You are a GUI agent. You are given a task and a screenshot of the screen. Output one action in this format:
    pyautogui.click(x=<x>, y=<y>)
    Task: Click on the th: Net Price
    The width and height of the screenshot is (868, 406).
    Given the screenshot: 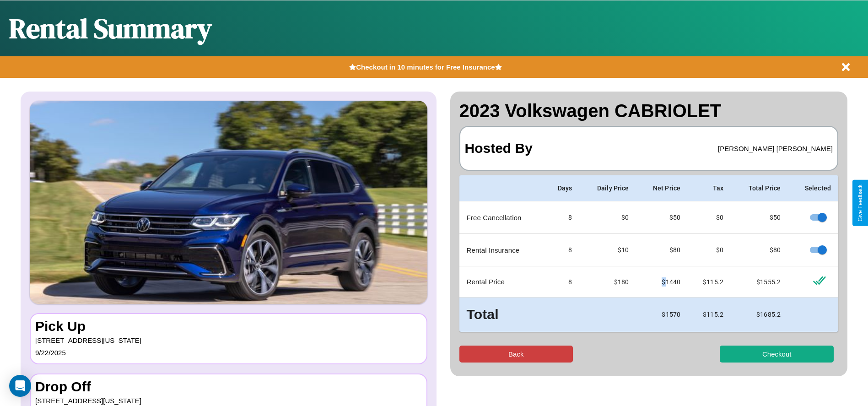 What is the action you would take?
    pyautogui.click(x=662, y=188)
    